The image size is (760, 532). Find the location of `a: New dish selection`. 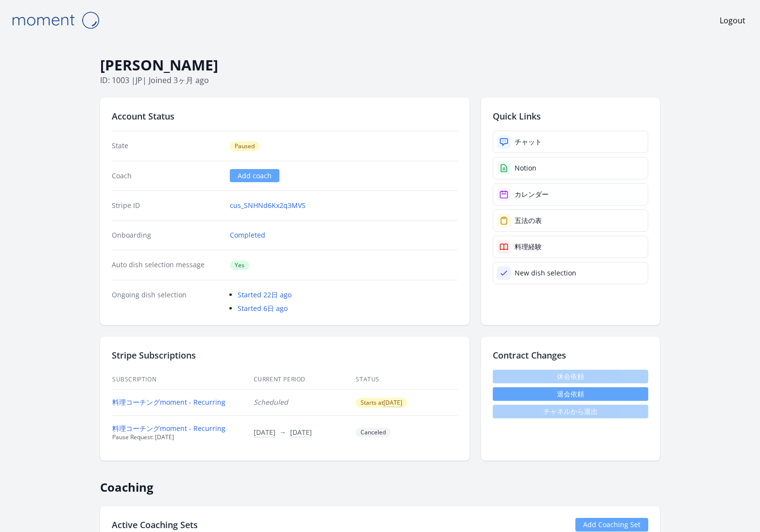

a: New dish selection is located at coordinates (570, 273).